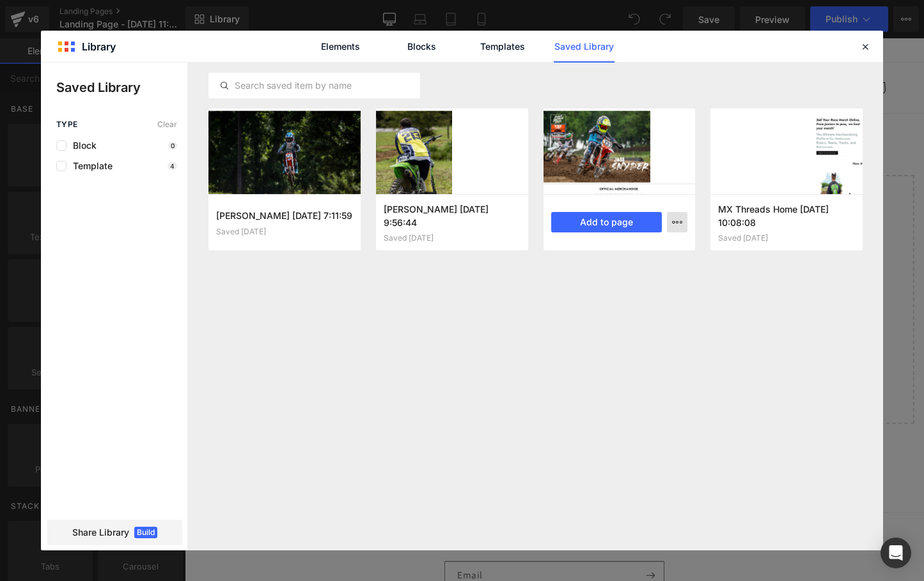 Image resolution: width=924 pixels, height=581 pixels. What do you see at coordinates (387, 341) in the screenshot?
I see `a: Explore Template` at bounding box center [387, 341].